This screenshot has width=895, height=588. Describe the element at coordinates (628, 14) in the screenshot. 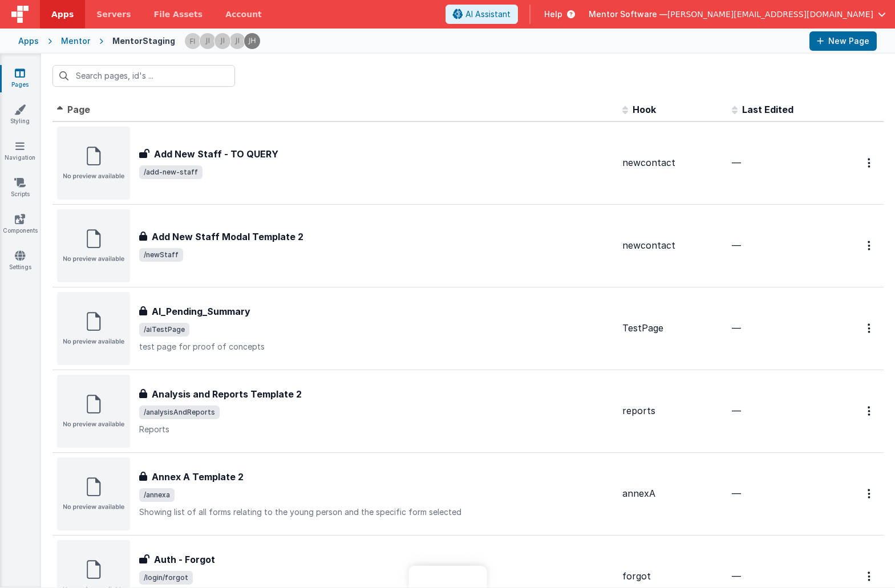

I see `span: Mentor Software —` at that location.